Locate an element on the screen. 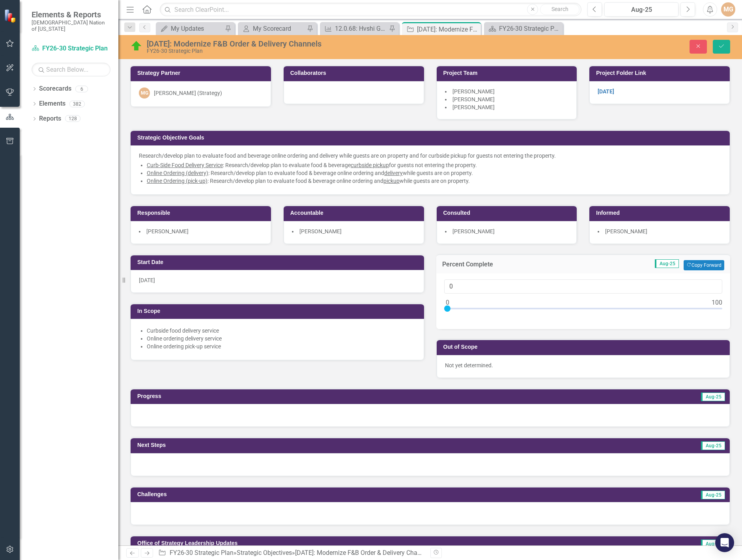 Image resolution: width=742 pixels, height=560 pixels. img: ClearPoint Strategy is located at coordinates (11, 16).